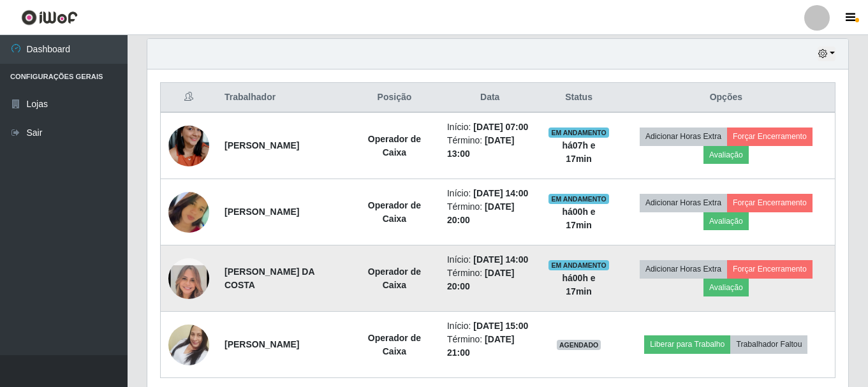 The image size is (868, 387). What do you see at coordinates (489, 97) in the screenshot?
I see `th: Data` at bounding box center [489, 97].